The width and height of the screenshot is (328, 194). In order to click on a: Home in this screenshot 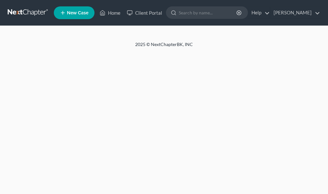, I will do `click(110, 13)`.